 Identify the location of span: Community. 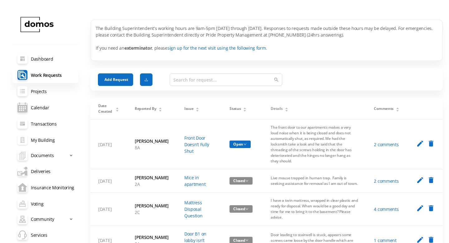
(42, 219).